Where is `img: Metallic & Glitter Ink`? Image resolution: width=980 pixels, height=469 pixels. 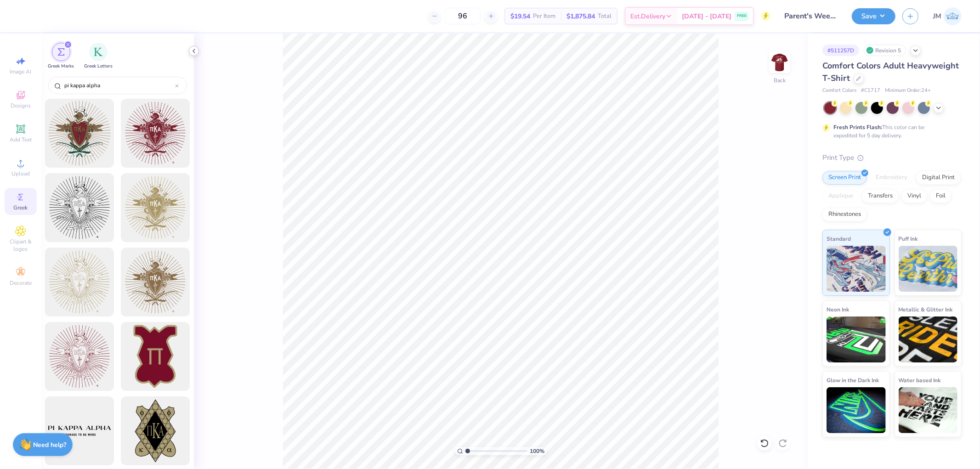 img: Metallic & Glitter Ink is located at coordinates (928, 339).